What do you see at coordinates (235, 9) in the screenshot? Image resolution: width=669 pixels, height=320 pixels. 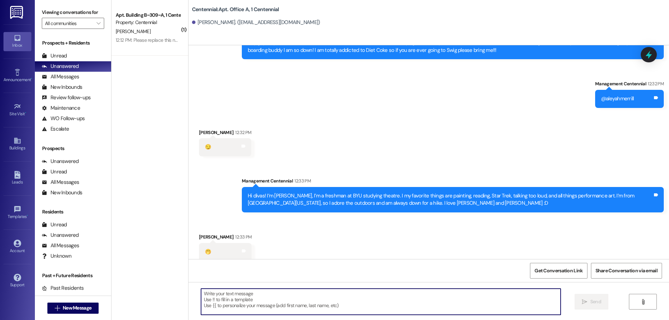 I see `b: Centennial: Apt. Office A, 1 Centennial` at bounding box center [235, 9].